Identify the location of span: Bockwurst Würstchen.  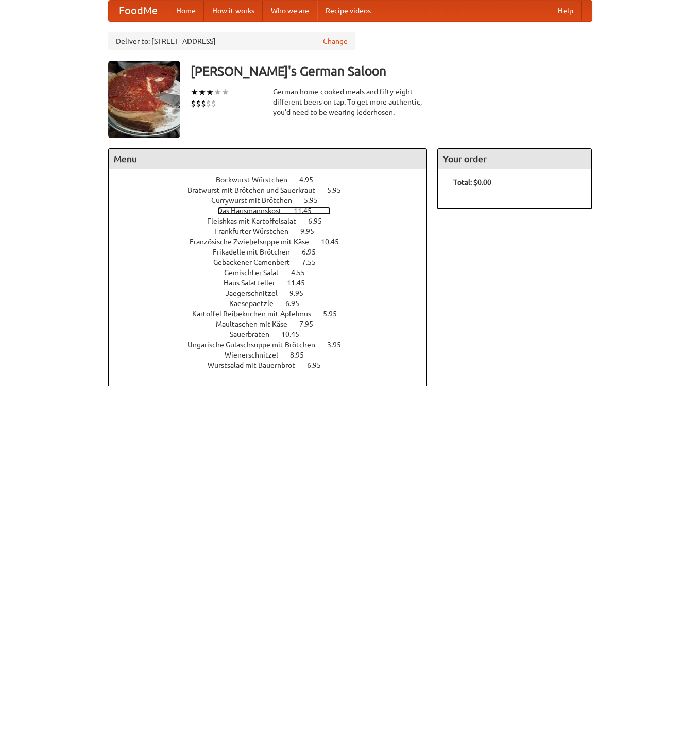
(257, 180).